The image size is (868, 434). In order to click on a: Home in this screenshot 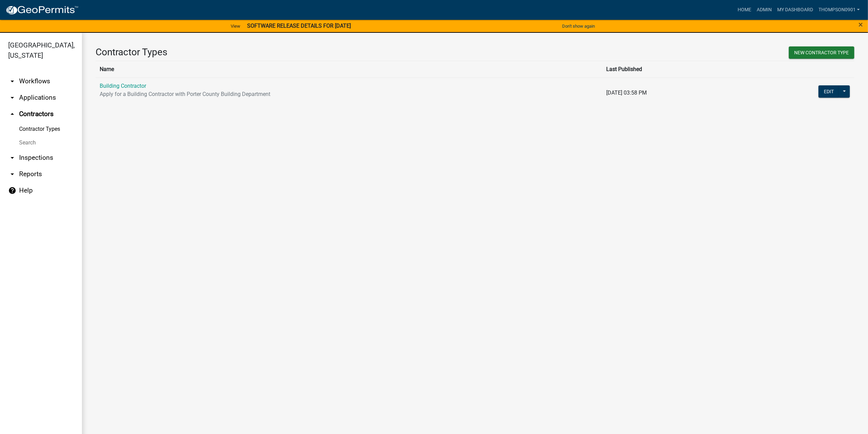, I will do `click(744, 10)`.